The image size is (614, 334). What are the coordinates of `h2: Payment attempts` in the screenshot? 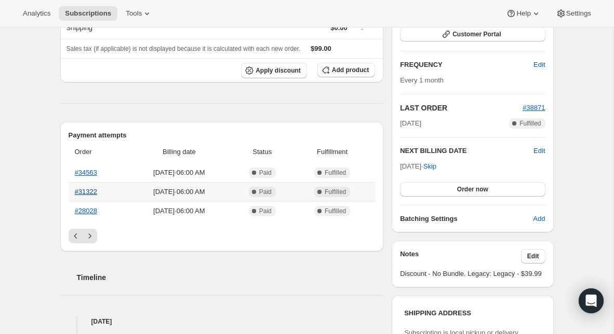 It's located at (222, 136).